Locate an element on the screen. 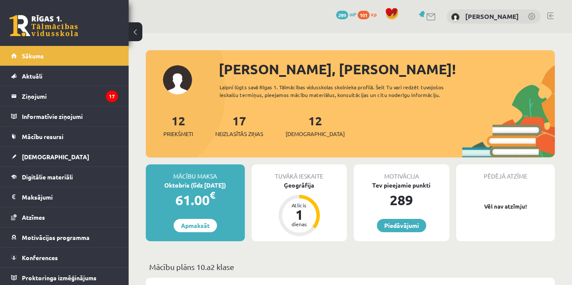 The image size is (572, 285). span: Motivācijas programma is located at coordinates (56, 237).